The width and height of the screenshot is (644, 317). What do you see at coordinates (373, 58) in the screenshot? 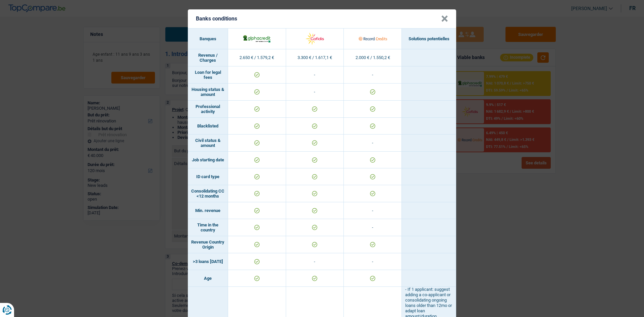
I see `td: 2.000 € / 1.550,2 €` at bounding box center [373, 58].